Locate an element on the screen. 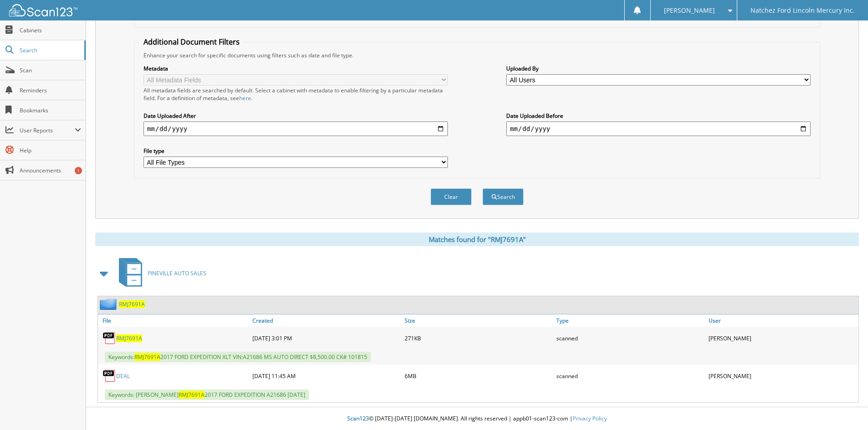  label: Date Uploaded After is located at coordinates (296, 116).